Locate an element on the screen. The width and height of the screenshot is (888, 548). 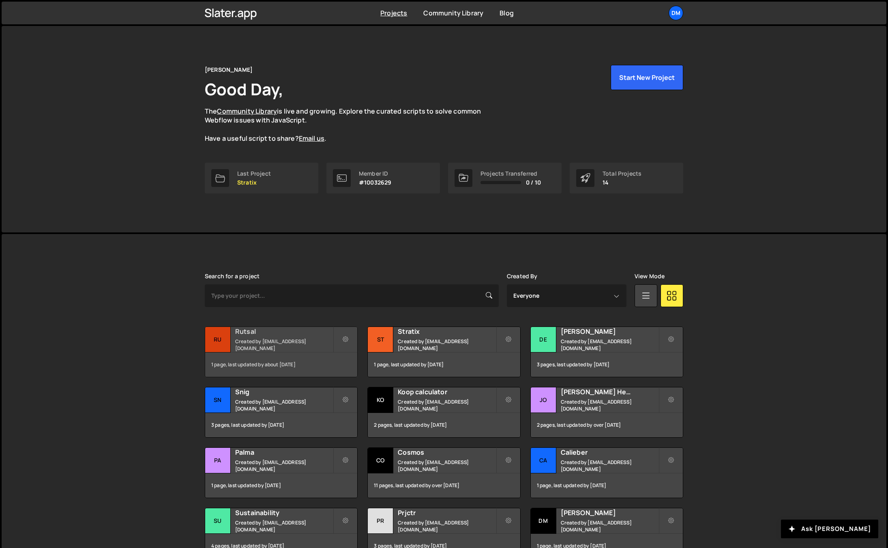
div: Co is located at coordinates (380, 460).